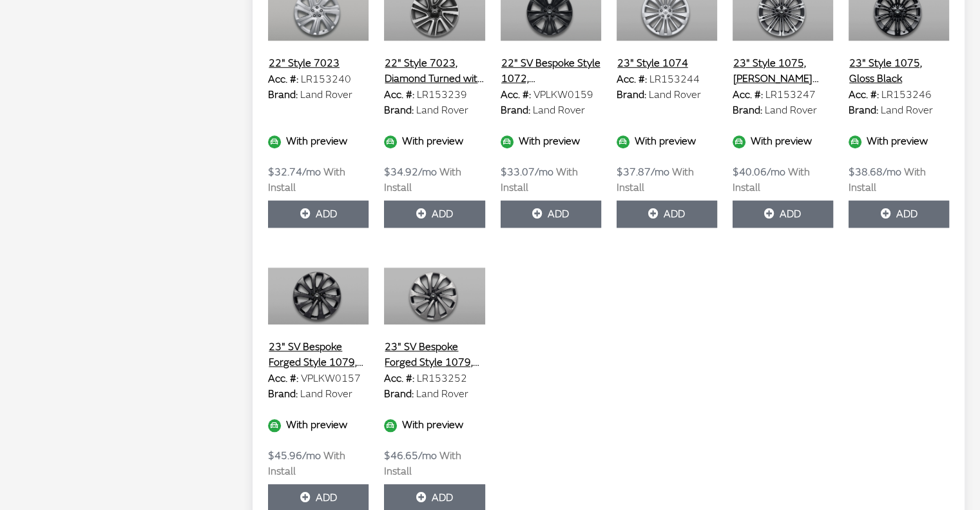  Describe the element at coordinates (563, 94) in the screenshot. I see `span: VPLKW0159` at that location.